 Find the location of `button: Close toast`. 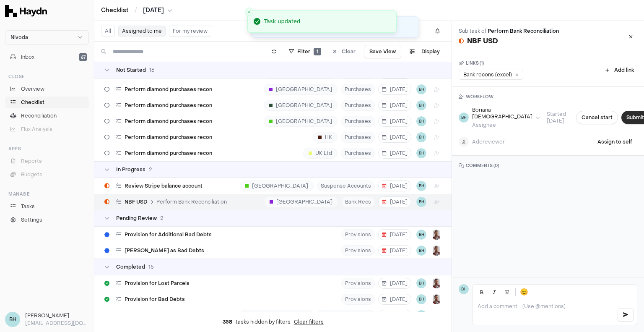

button: Close toast is located at coordinates (249, 12).